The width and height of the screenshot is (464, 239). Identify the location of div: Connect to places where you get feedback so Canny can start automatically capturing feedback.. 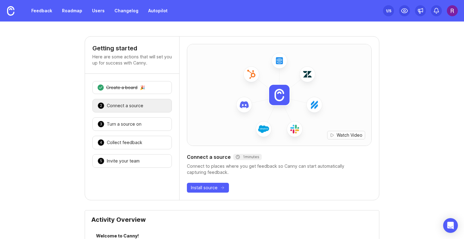
(279, 169).